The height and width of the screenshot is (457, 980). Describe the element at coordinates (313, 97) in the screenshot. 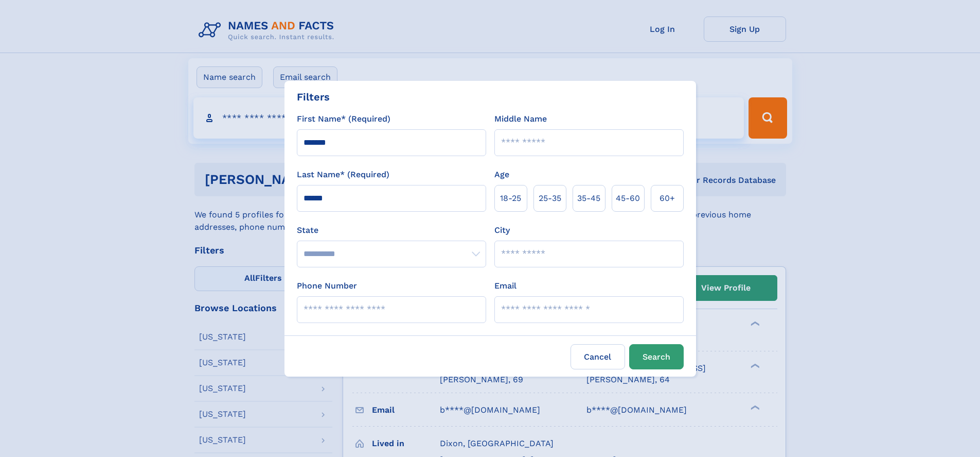

I see `div: Filters` at that location.